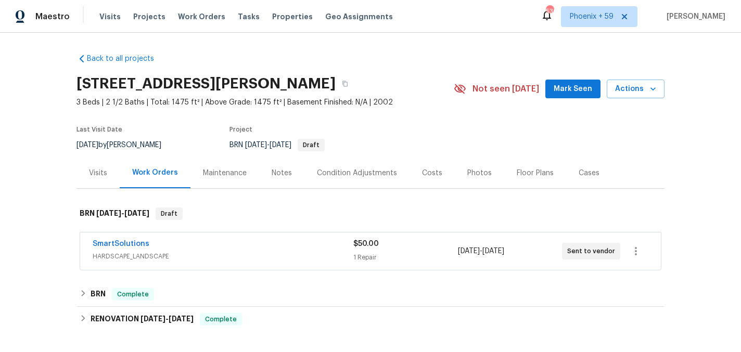 The width and height of the screenshot is (741, 352). Describe the element at coordinates (241, 130) in the screenshot. I see `span: Project` at that location.